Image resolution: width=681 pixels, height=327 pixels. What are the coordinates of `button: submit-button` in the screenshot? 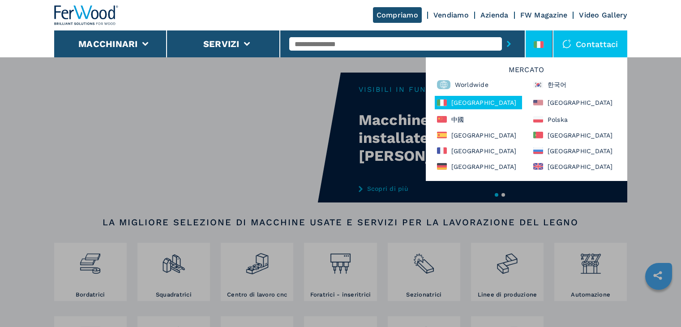 It's located at (509, 44).